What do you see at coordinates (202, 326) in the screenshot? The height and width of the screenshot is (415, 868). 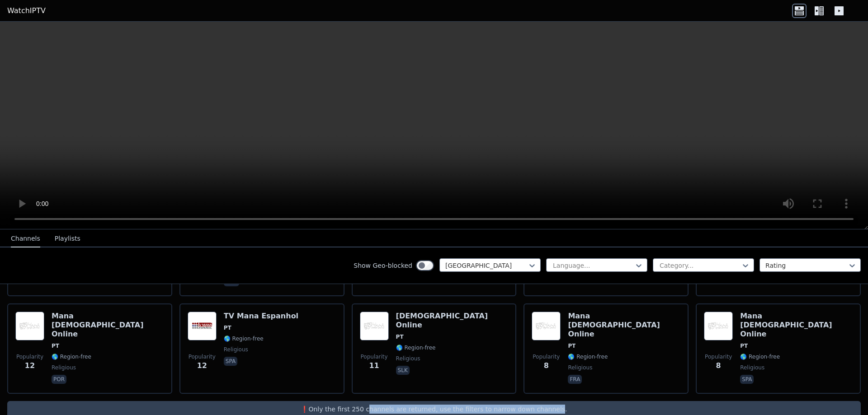 I see `img: TV Mana Espanhol` at bounding box center [202, 326].